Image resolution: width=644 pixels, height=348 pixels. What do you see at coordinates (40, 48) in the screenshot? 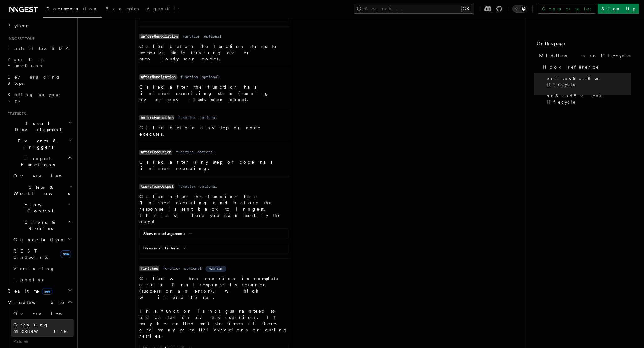
I see `span: Install the SDK` at bounding box center [40, 48].